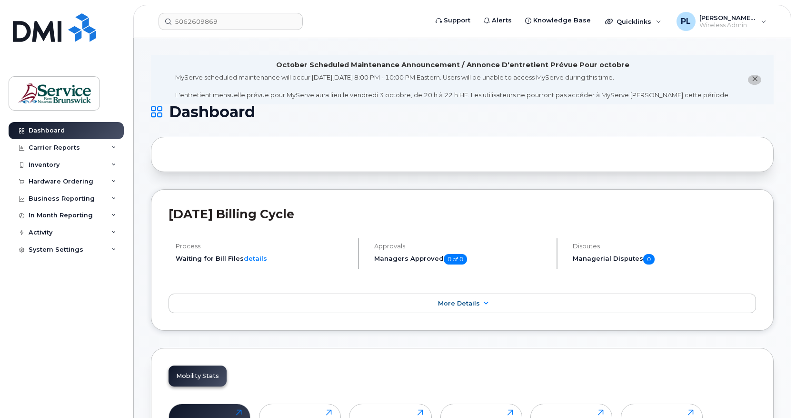 The image size is (796, 418). I want to click on li: Waiting for Bill Files, so click(263, 258).